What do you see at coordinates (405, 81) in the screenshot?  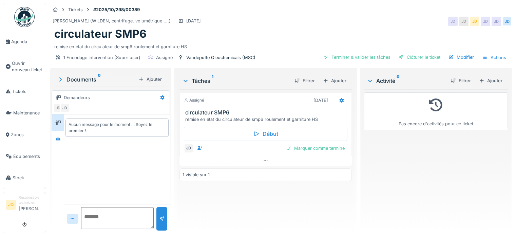 I see `div: Activité` at bounding box center [405, 81].